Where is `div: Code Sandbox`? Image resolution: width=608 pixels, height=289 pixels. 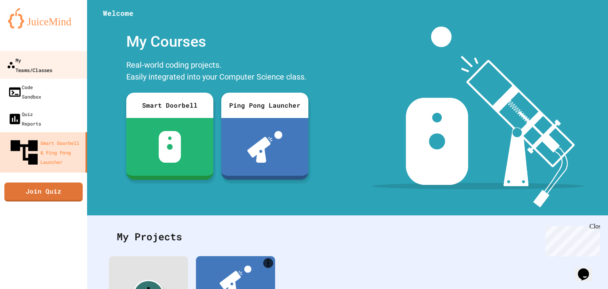 div: Code Sandbox is located at coordinates (25, 92).